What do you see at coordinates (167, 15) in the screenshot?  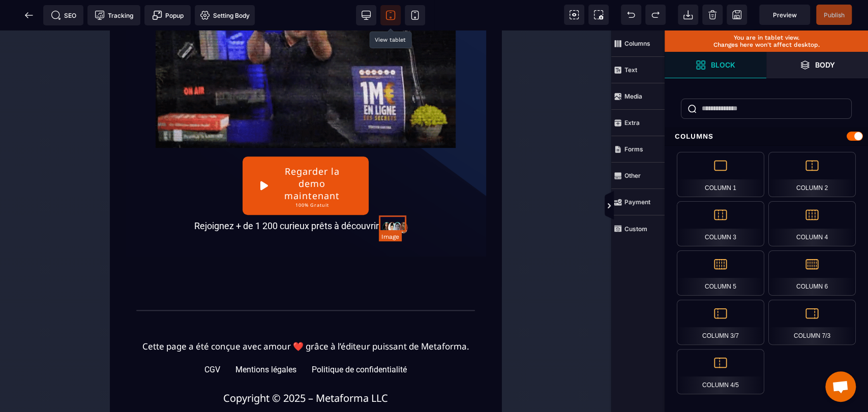 I see `span: Create Alert Modal` at bounding box center [167, 15].